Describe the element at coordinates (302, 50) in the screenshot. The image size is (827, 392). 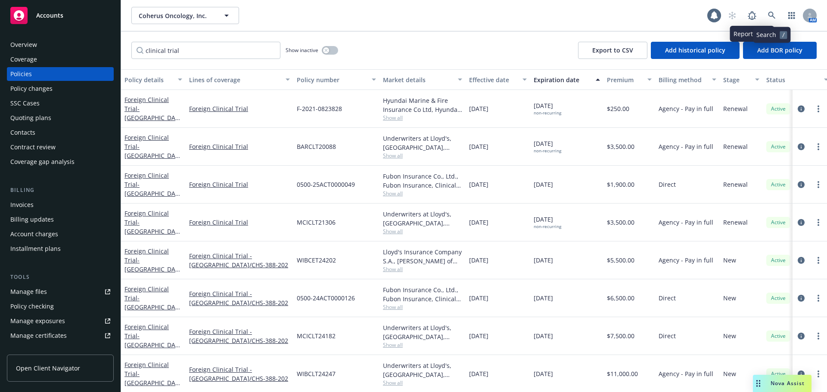
I see `span: Show inactive` at that location.